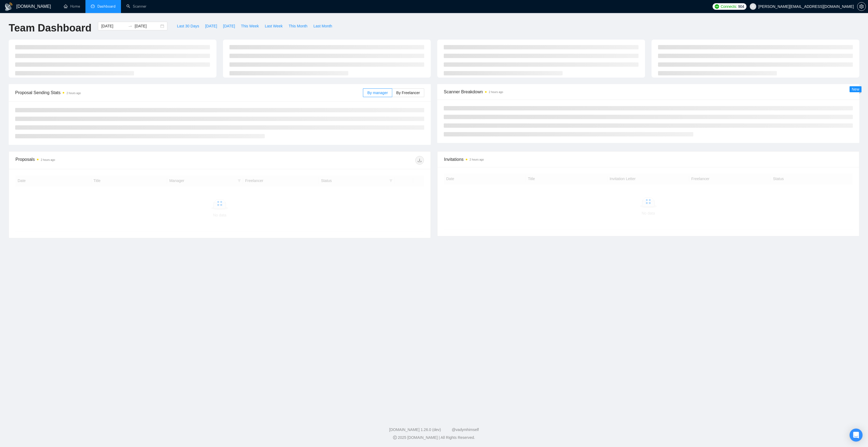 This screenshot has width=868, height=447. I want to click on span: swap-right, so click(130, 26).